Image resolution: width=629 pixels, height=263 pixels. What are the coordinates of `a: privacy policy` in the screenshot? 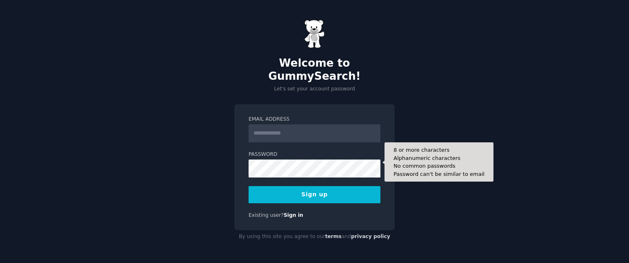 It's located at (371, 237).